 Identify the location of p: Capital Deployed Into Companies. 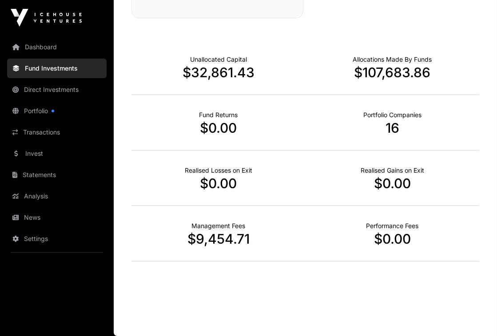
(392, 59).